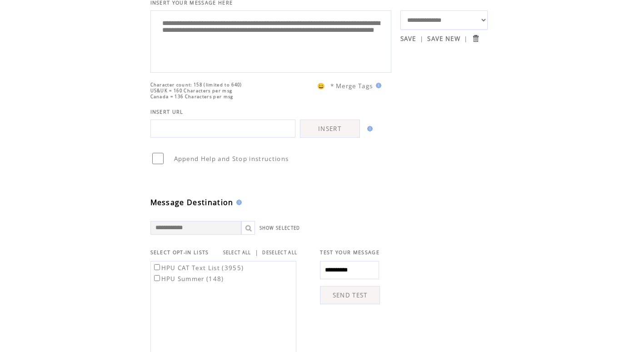 This screenshot has width=644, height=352. What do you see at coordinates (238, 252) in the screenshot?
I see `a: SELECT ALL` at bounding box center [238, 252].